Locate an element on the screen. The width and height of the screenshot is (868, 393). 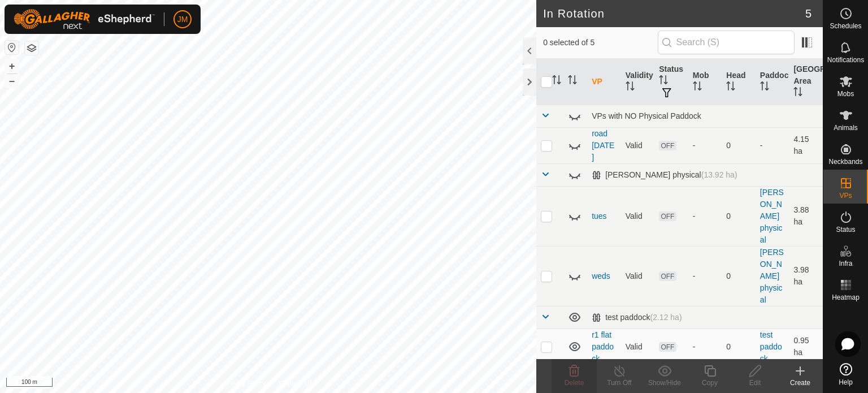
span: JM is located at coordinates (182, 19).